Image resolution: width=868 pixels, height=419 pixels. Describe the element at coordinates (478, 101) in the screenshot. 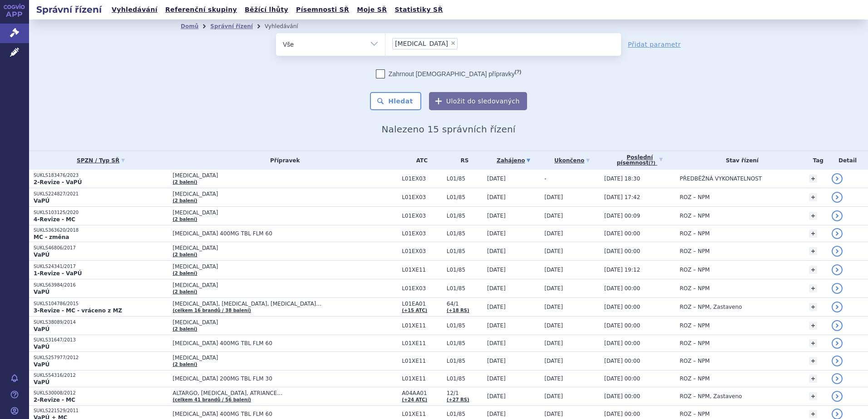

I see `button: Uložit do sledovaných` at that location.